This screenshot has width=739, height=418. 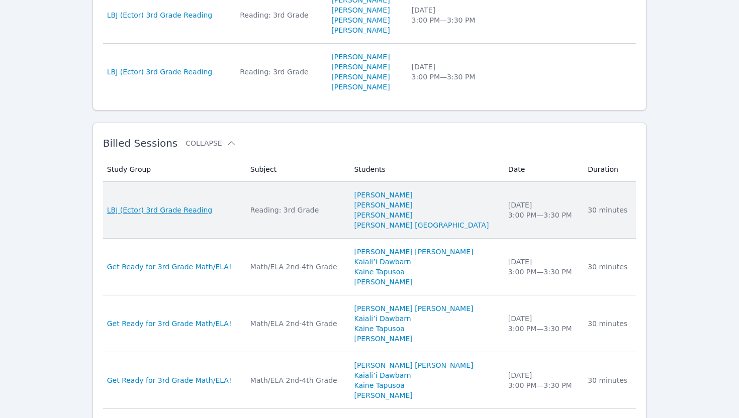 I want to click on th: Subject, so click(x=296, y=169).